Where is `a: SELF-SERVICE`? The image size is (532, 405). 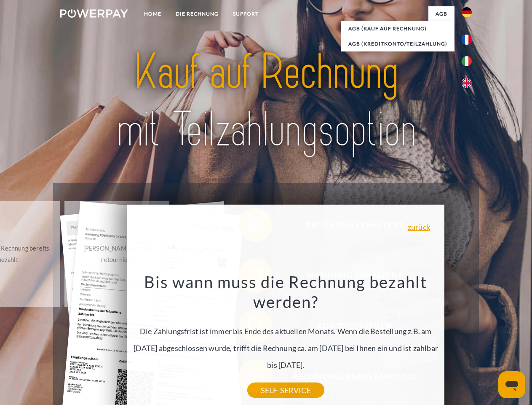
a: SELF-SERVICE is located at coordinates (286, 390).